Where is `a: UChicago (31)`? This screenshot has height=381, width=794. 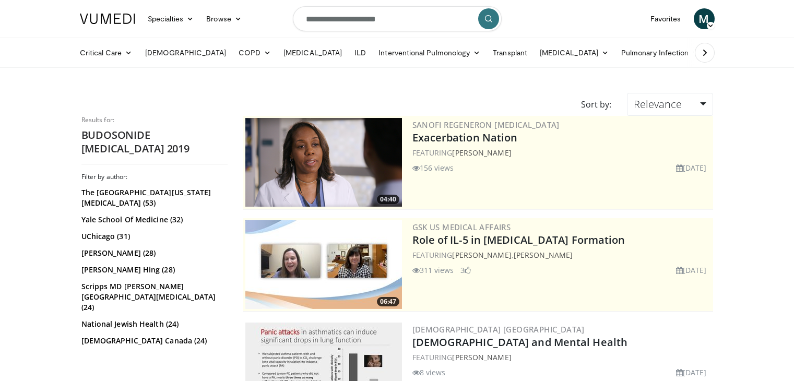 a: UChicago (31) is located at coordinates (153, 237).